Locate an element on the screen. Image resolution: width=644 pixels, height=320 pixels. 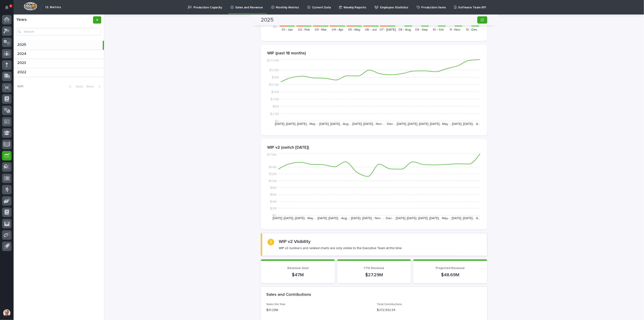
p: 2 is located at coordinates (11, 6).